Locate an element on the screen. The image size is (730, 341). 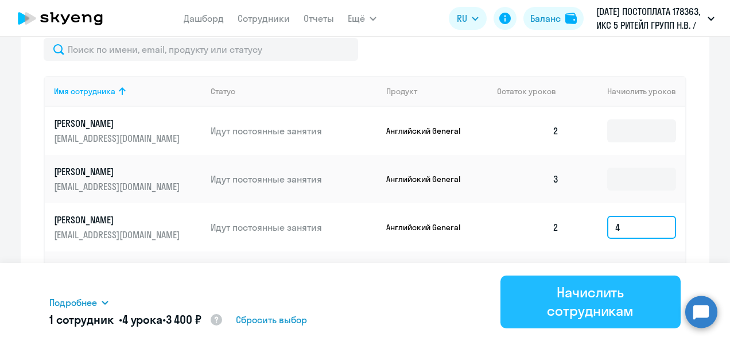
td: 3 is located at coordinates (528, 179).